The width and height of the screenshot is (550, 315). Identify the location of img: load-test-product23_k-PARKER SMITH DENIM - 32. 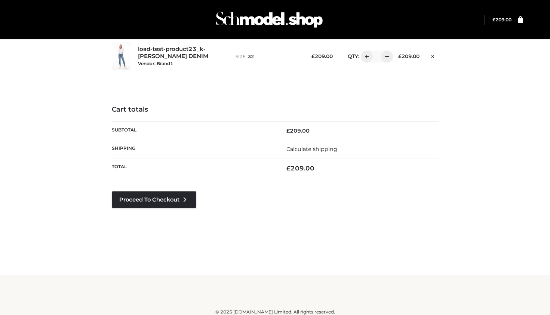
(121, 56).